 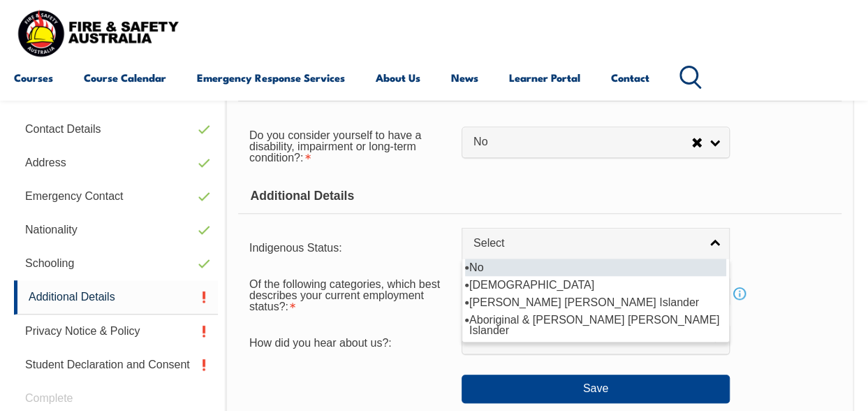 What do you see at coordinates (34, 78) in the screenshot?
I see `a: Courses` at bounding box center [34, 78].